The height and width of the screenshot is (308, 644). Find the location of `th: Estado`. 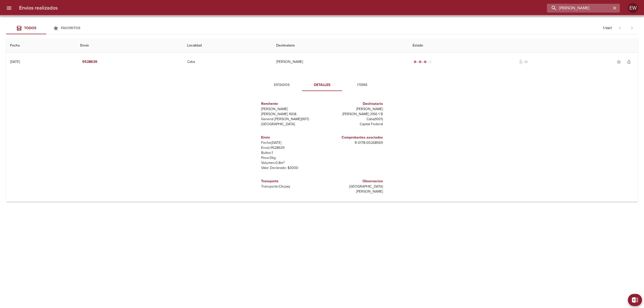

th: Estado is located at coordinates (523, 46).